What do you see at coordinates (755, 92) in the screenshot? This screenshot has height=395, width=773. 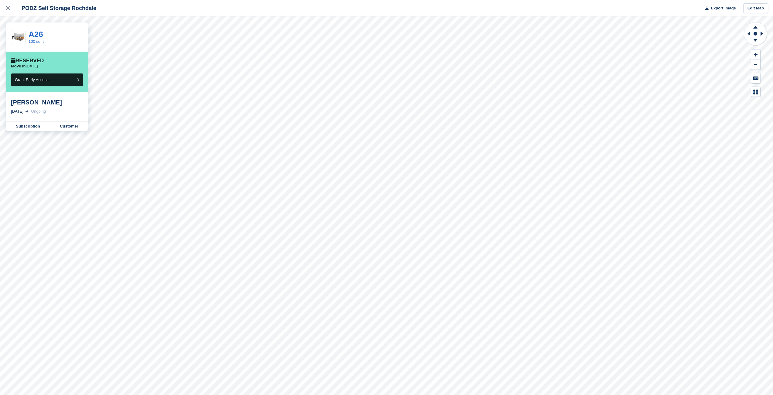 I see `button: Map Legend` at bounding box center [755, 92].